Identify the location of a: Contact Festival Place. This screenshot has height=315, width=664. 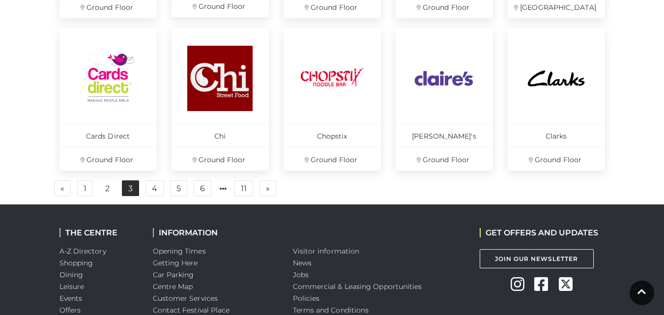
(191, 310).